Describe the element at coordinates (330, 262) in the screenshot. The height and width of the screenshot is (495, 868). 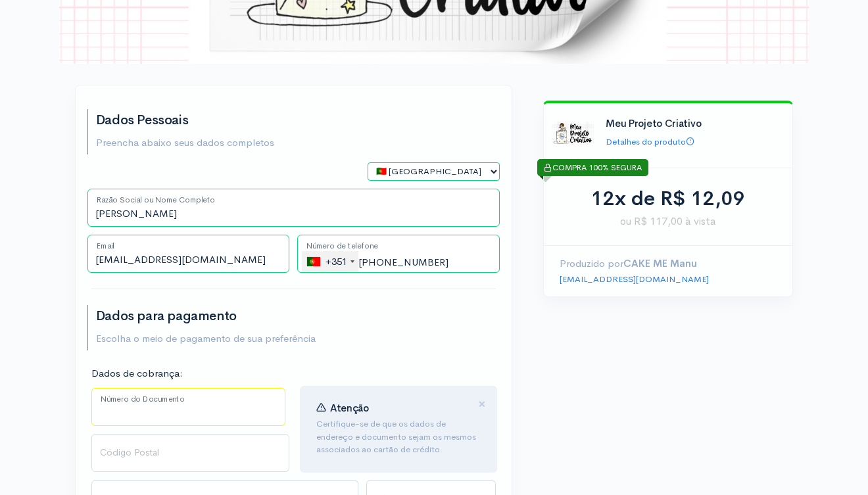
I see `div: Portugal: +351` at that location.